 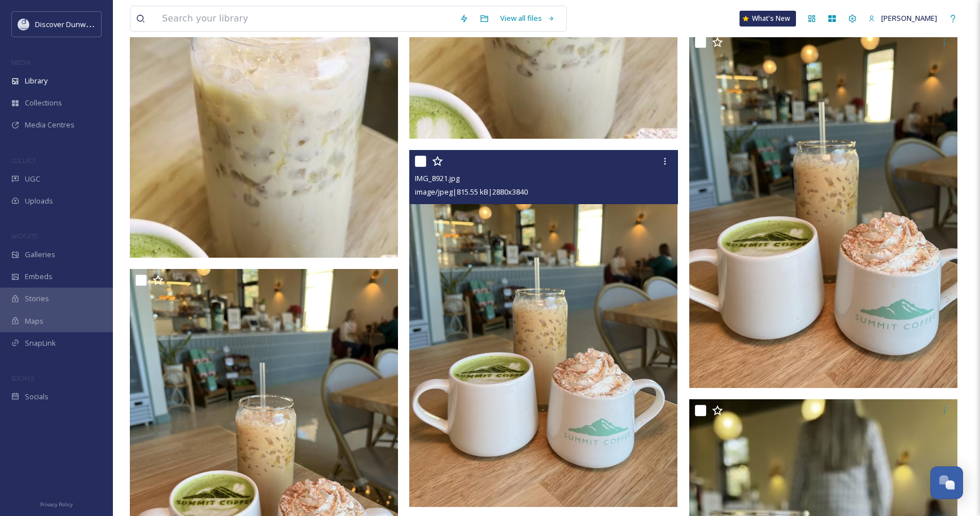 What do you see at coordinates (768, 18) in the screenshot?
I see `a: What's New` at bounding box center [768, 18].